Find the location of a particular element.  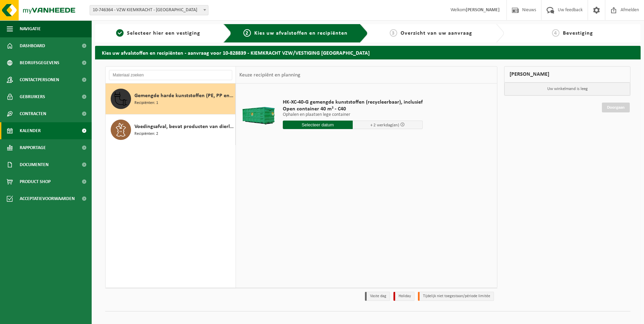

h2: Kies uw afvalstoffen en recipiënten - aanvraag voor 10-828839 - KIEMKRACHT VZW/VESTIGING [GEOGRAP... is located at coordinates (367, 52).